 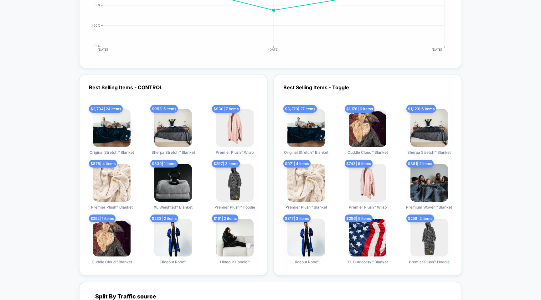 What do you see at coordinates (106, 109) in the screenshot?
I see `span: $ 2,734 | 24 items` at bounding box center [106, 109].